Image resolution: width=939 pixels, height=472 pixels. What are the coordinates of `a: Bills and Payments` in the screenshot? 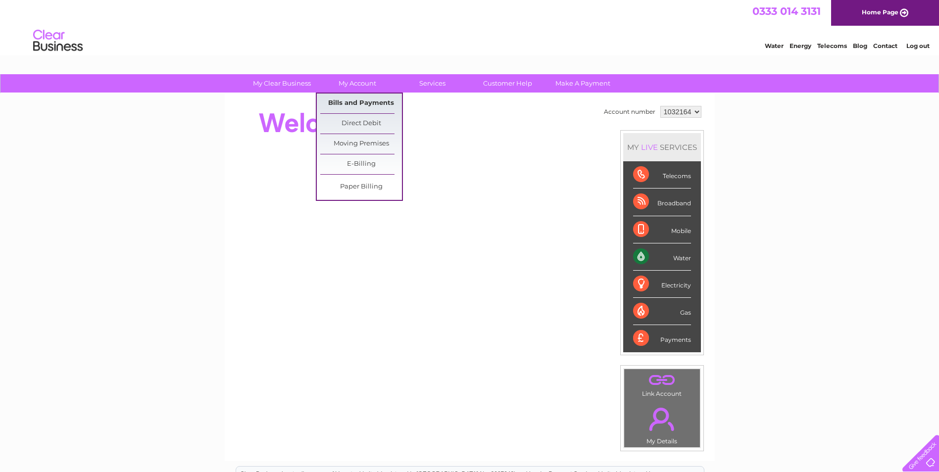 It's located at (361, 103).